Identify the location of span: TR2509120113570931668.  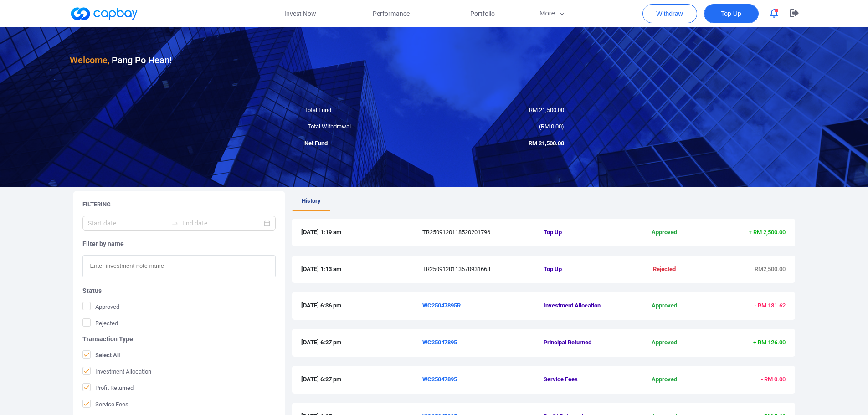
(484, 269).